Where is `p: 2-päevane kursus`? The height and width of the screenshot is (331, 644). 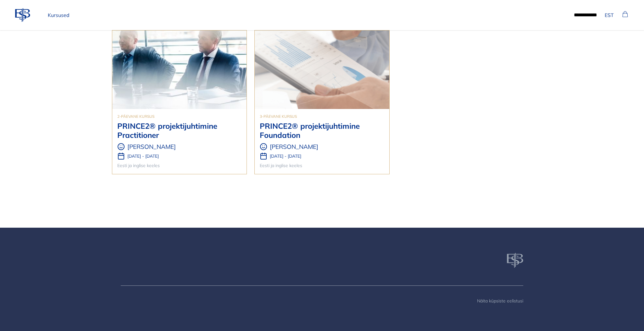 p: 2-päevane kursus is located at coordinates (179, 117).